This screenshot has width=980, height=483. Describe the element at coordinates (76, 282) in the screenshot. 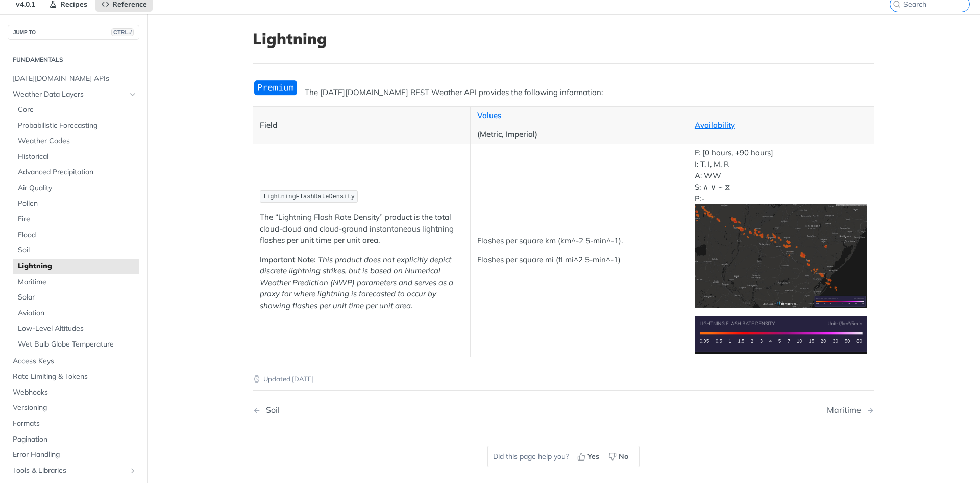

I see `a: Maritime` at that location.